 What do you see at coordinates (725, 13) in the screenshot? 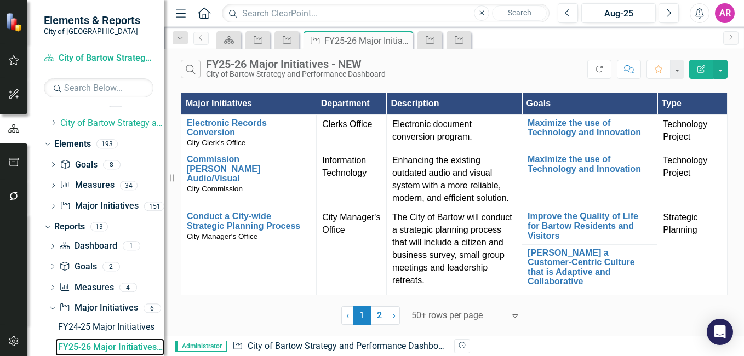
I see `button: AR` at bounding box center [725, 13].